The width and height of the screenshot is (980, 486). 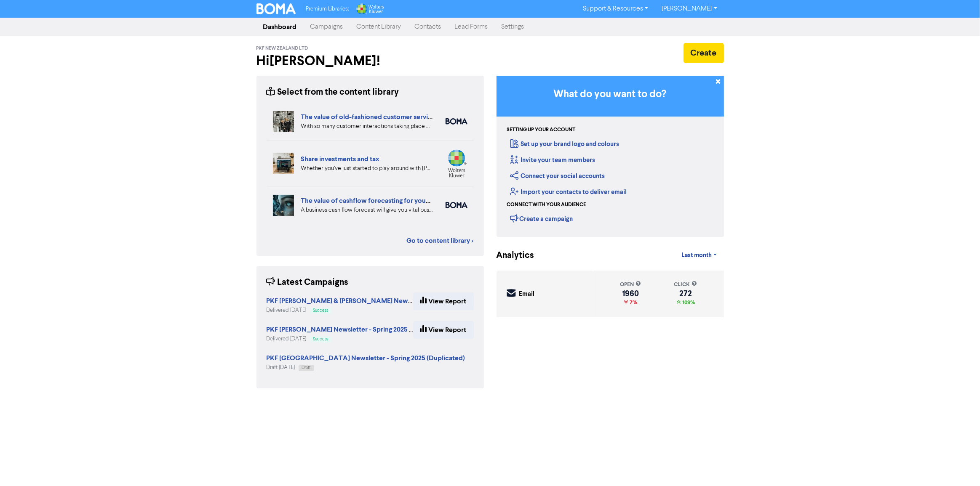 What do you see at coordinates (276, 9) in the screenshot?
I see `img: BOMA Logo` at bounding box center [276, 9].